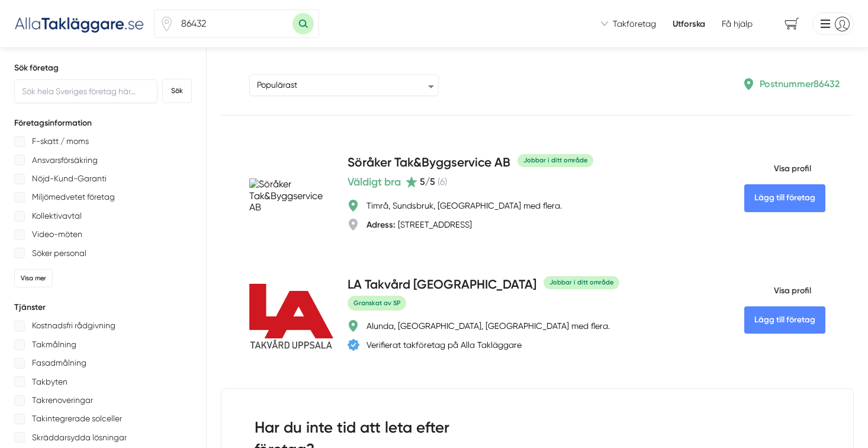  What do you see at coordinates (73, 326) in the screenshot?
I see `p: Kostnadsfri rådgivning` at bounding box center [73, 326].